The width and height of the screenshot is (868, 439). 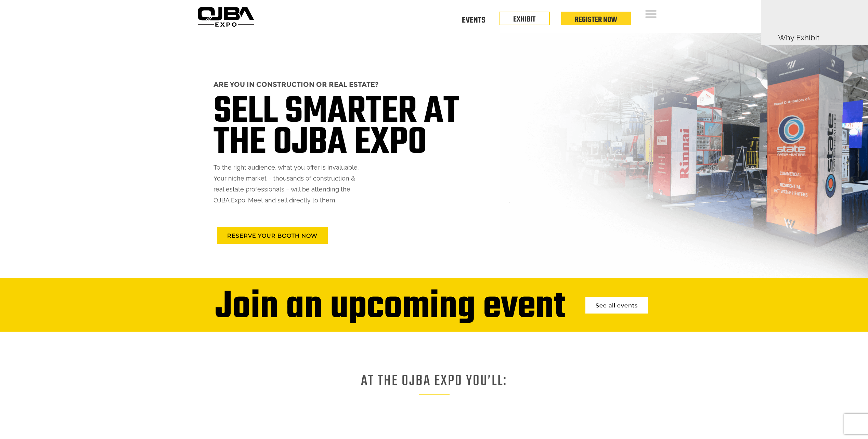 I want to click on a: See all events, so click(x=616, y=305).